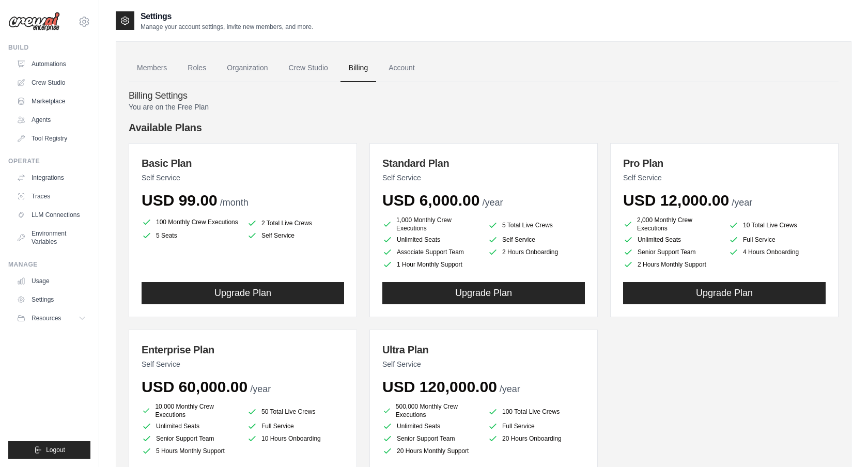  Describe the element at coordinates (484, 96) in the screenshot. I see `h4: Billing Settings` at that location.